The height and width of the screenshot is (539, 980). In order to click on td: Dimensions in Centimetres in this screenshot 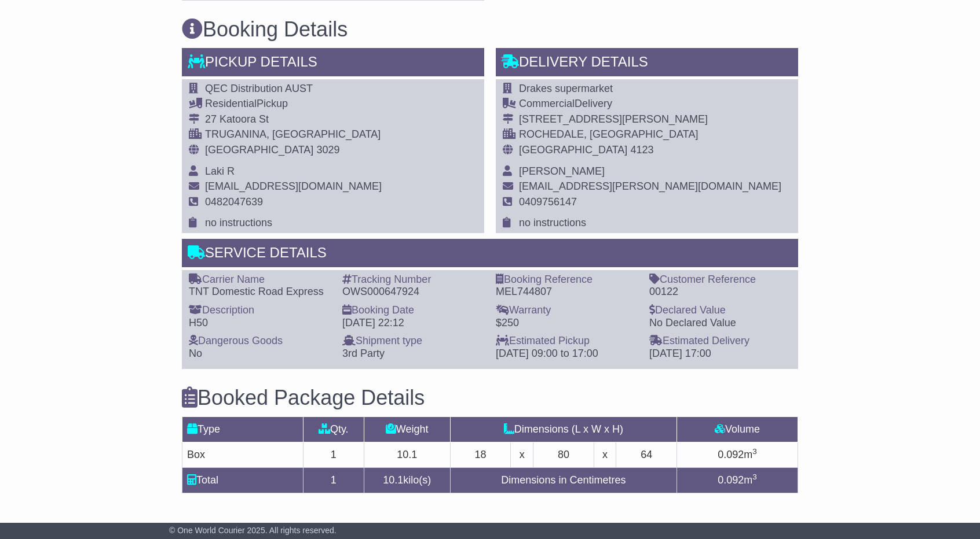, I will do `click(563, 481)`.